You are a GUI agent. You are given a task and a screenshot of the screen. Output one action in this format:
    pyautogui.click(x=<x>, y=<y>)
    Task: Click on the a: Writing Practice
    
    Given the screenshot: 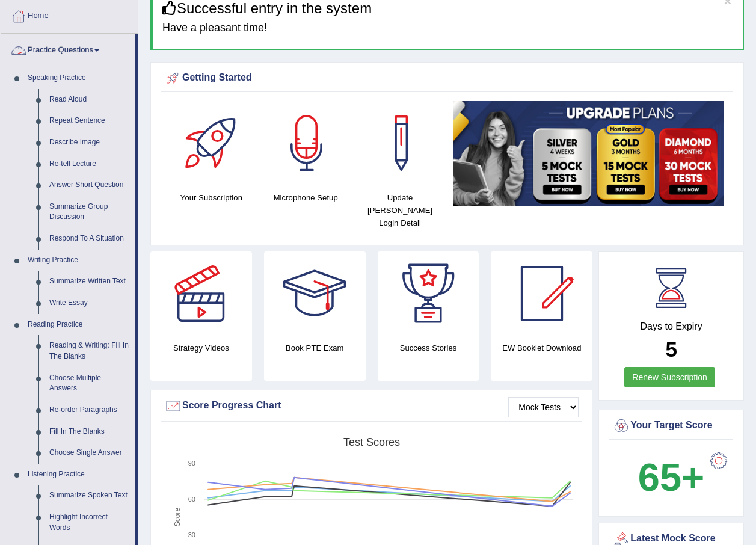 What is the action you would take?
    pyautogui.click(x=78, y=260)
    